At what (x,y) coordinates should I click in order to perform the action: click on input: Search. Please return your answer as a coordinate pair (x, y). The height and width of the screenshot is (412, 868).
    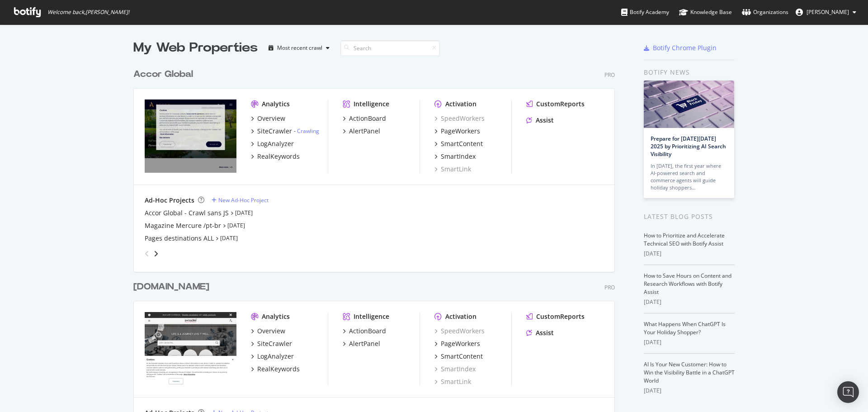
    Looking at the image, I should click on (390, 48).